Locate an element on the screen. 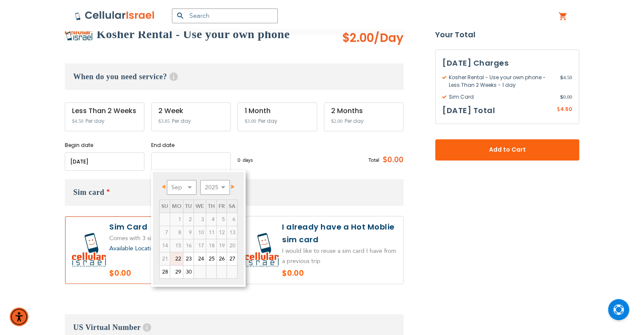  a: 26 is located at coordinates (221, 259).